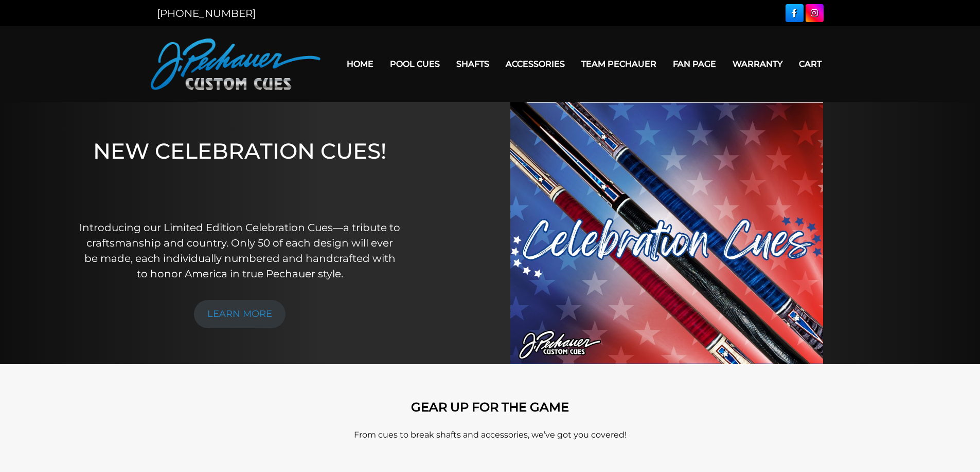  Describe the element at coordinates (694, 63) in the screenshot. I see `a: Fan Page` at that location.